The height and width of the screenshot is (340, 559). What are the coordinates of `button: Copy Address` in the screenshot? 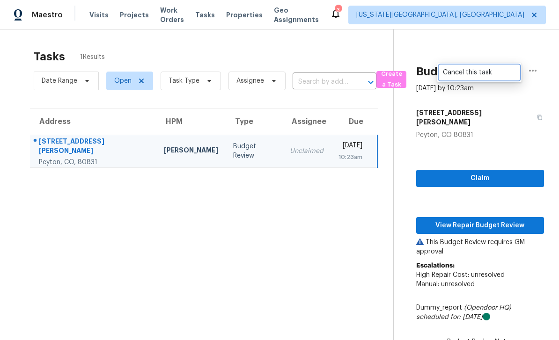 It's located at (537, 117).